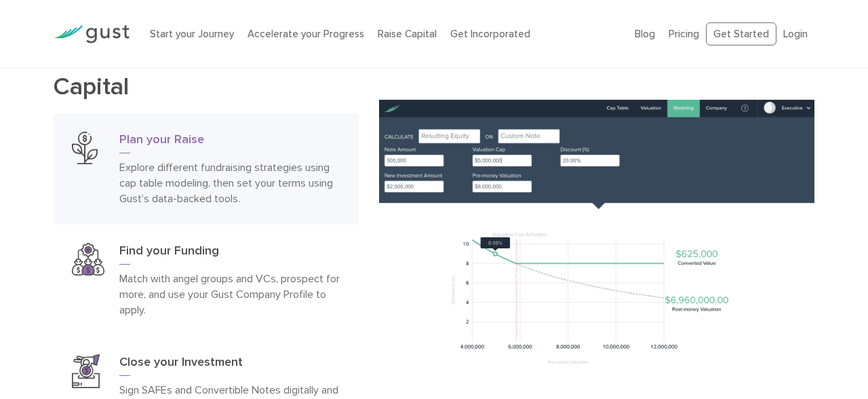 This screenshot has height=399, width=868. Describe the element at coordinates (207, 73) in the screenshot. I see `h2: Capital` at that location.